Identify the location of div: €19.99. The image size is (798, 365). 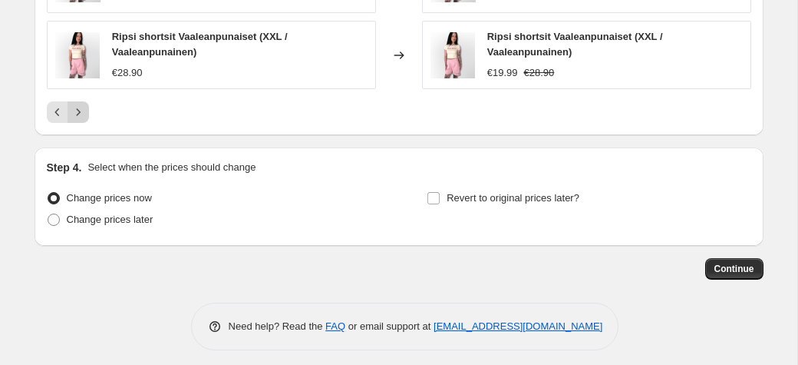
(503, 73).